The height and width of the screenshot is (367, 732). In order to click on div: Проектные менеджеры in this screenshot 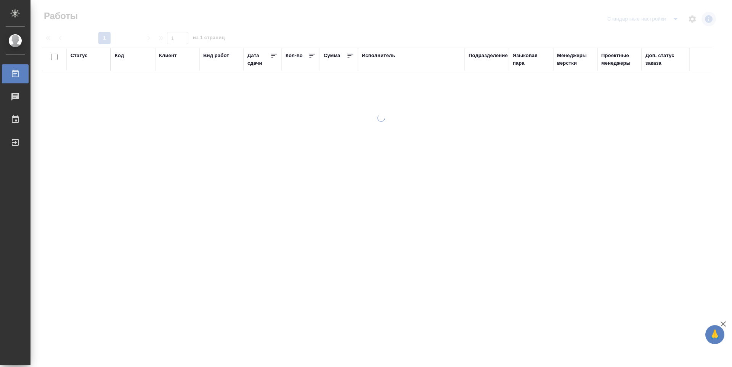, I will do `click(619, 59)`.